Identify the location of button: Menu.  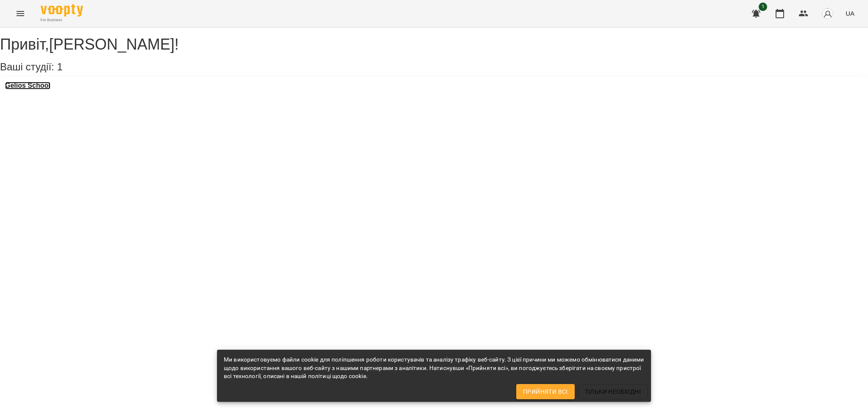
(20, 13).